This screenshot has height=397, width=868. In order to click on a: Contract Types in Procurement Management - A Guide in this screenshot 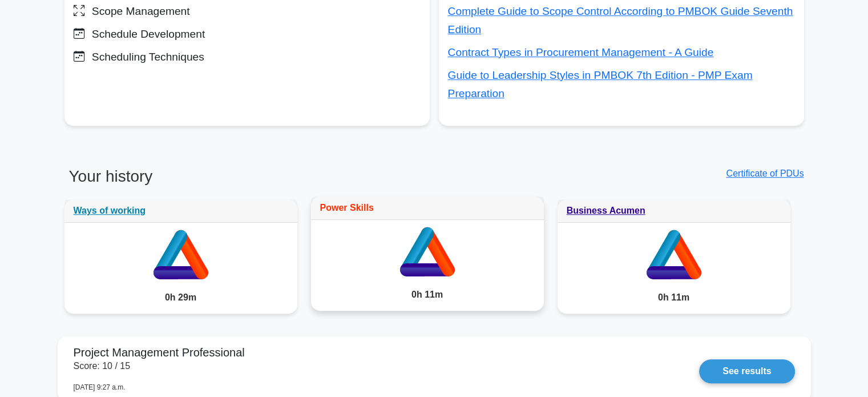, I will do `click(581, 52)`.